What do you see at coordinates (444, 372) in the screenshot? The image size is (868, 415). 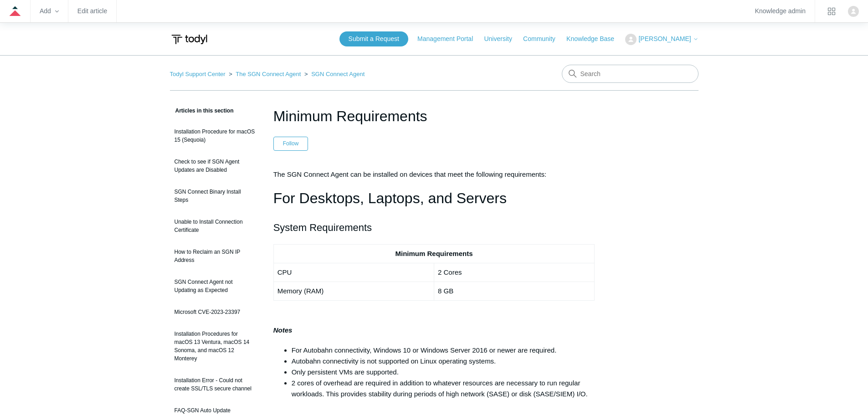 I see `li: Only persistent VMs are supported.` at bounding box center [444, 372].